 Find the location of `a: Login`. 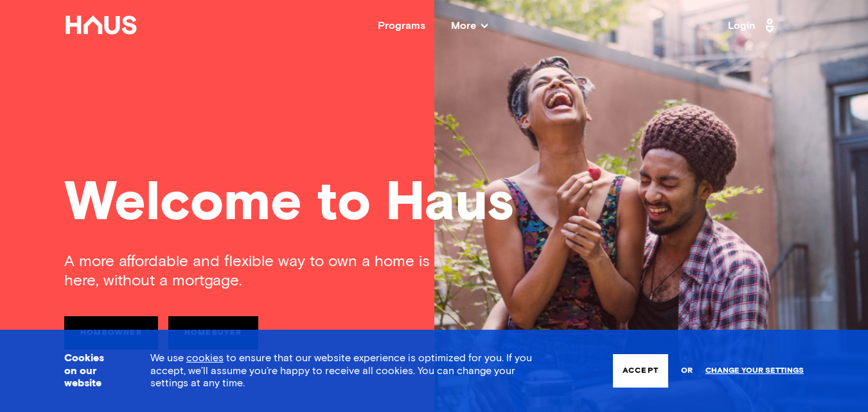

a: Login is located at coordinates (753, 26).